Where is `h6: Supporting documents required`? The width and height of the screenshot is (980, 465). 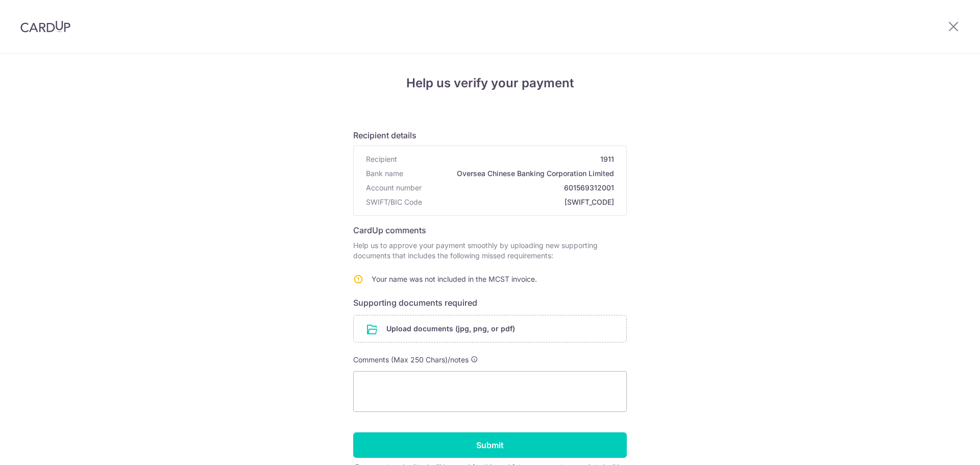
h6: Supporting documents required is located at coordinates (490, 303).